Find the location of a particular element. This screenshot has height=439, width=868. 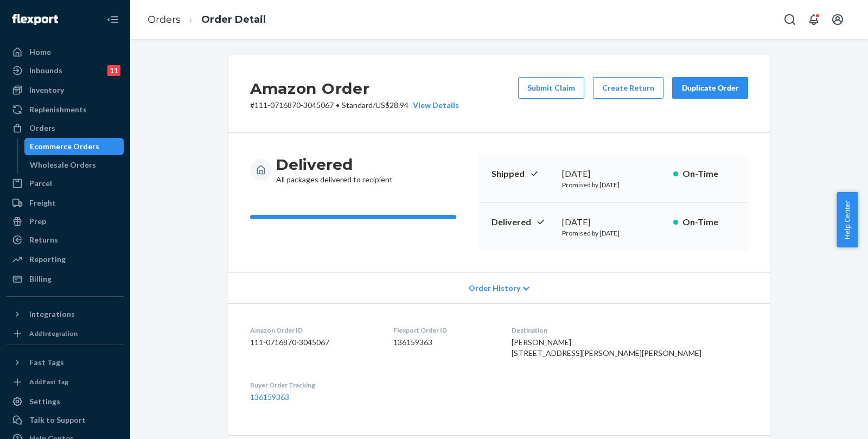

div: Inbounds is located at coordinates (46, 71).